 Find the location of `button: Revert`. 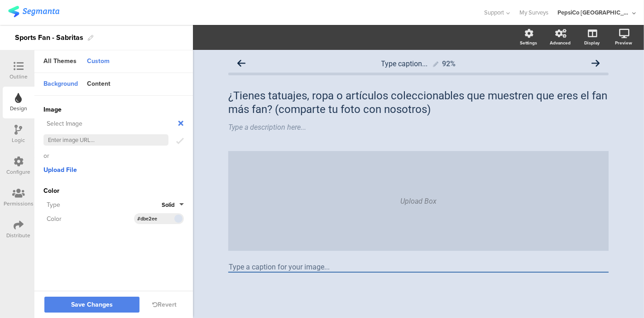

button: Revert is located at coordinates (165, 304).